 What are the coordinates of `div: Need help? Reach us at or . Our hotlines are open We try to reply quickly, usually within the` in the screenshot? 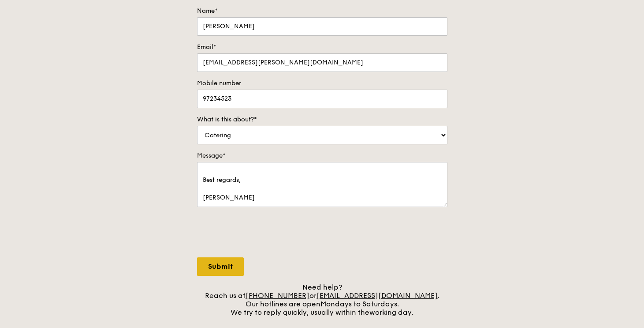 It's located at (322, 299).